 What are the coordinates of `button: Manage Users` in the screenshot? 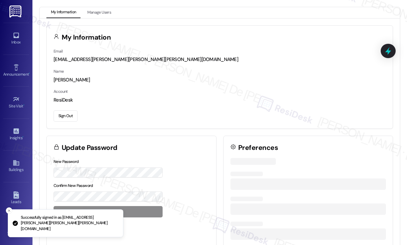 It's located at (99, 13).